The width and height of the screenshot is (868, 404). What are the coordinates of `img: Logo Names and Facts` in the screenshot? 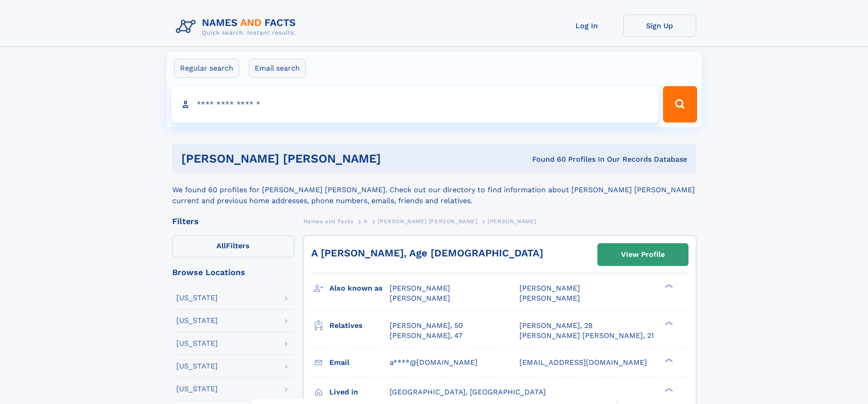 It's located at (238, 27).